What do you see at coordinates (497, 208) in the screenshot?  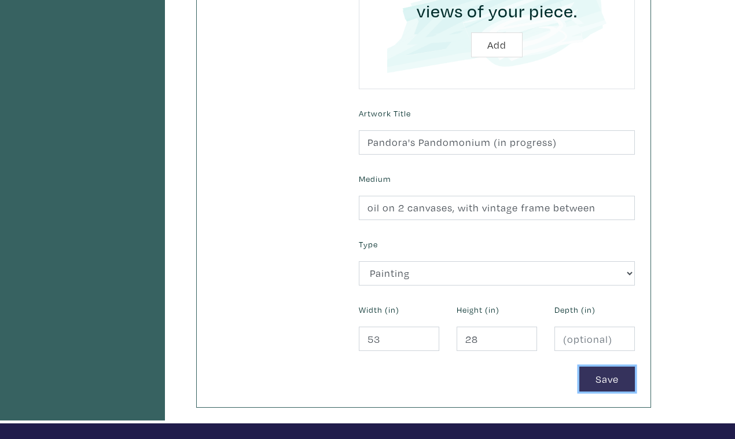 I see `input: Ex. Acrylic on canvas, giclee on photo paper` at bounding box center [497, 208].